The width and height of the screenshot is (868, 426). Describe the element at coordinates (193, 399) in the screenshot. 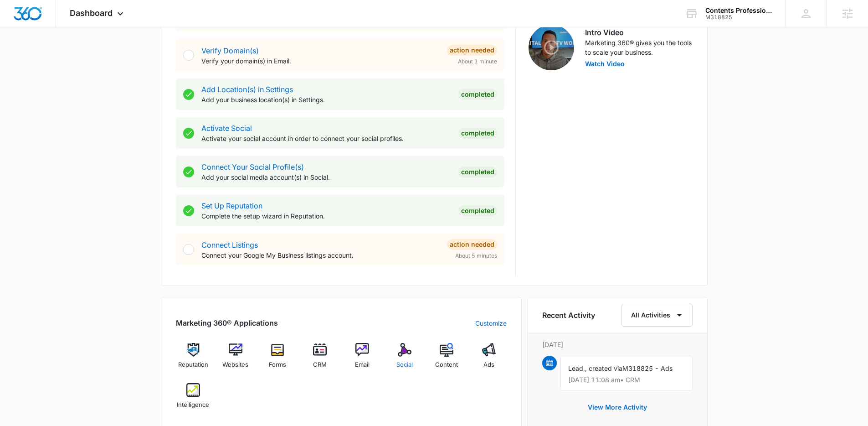

I see `a: Intelligence` at that location.